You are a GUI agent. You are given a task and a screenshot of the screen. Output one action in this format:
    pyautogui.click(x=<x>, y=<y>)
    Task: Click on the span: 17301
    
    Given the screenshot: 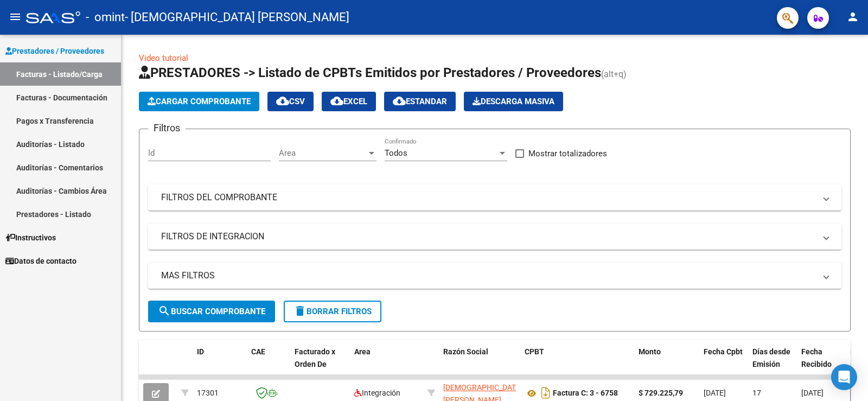 What is the action you would take?
    pyautogui.click(x=208, y=393)
    